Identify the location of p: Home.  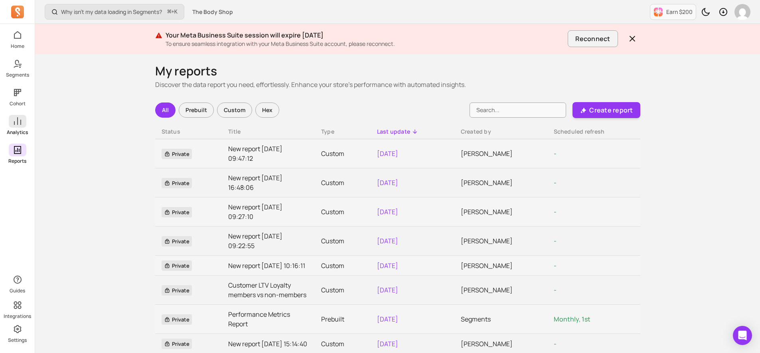
(18, 46).